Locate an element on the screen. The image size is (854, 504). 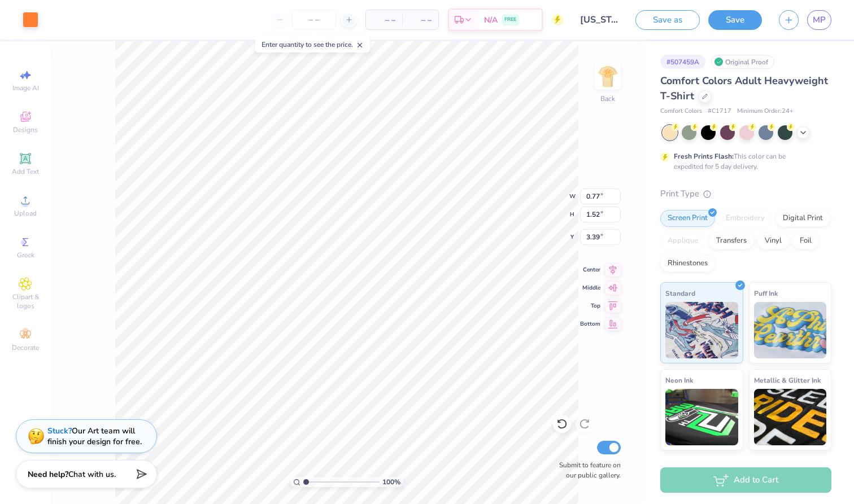
div: This color can be expedited for 5 day delivery. is located at coordinates (743, 162).